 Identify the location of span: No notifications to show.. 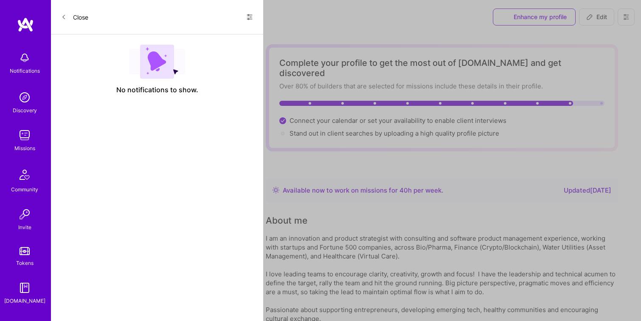
(157, 90).